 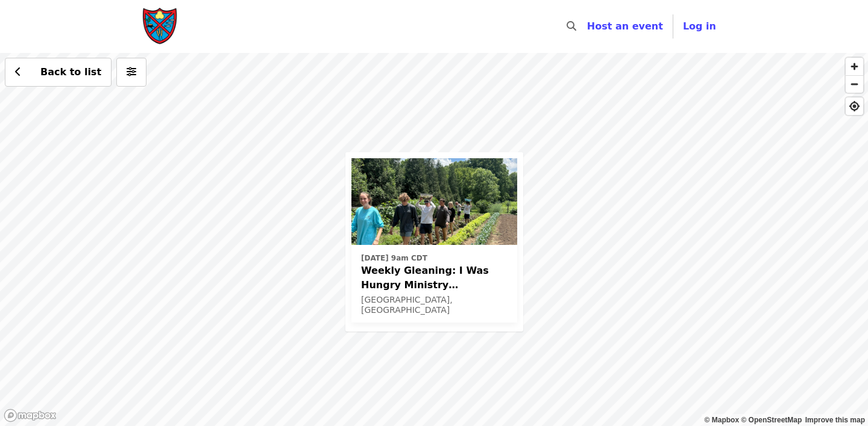 What do you see at coordinates (699, 26) in the screenshot?
I see `button: Log in` at bounding box center [699, 26].